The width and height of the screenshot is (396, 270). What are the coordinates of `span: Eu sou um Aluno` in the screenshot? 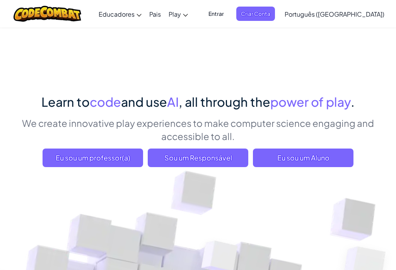 It's located at (303, 158).